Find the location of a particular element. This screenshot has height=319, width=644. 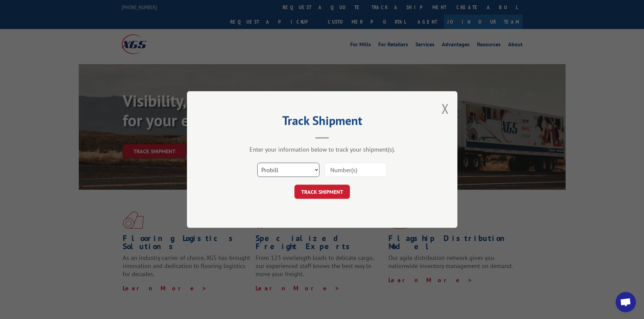

div: Enter your information below to track your shipment(s). is located at coordinates (322, 149).